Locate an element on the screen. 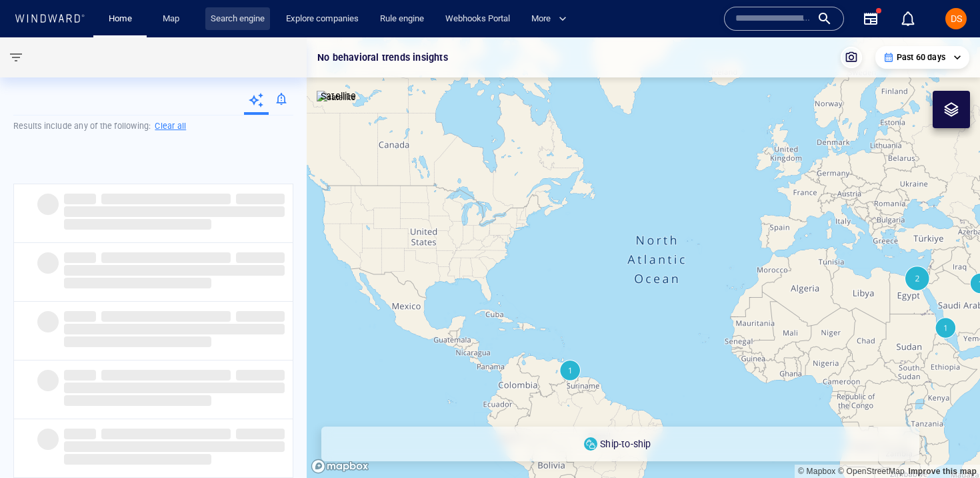 Image resolution: width=980 pixels, height=478 pixels. h6: Clear all is located at coordinates (170, 126).